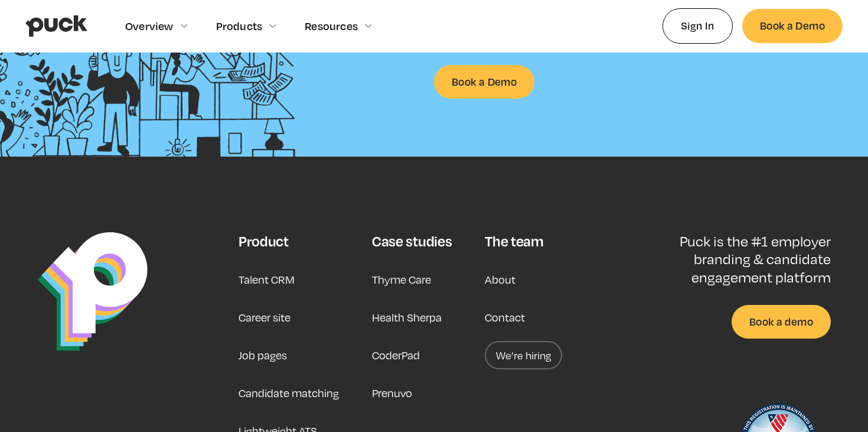 The height and width of the screenshot is (432, 868). I want to click on div: Case studies, so click(412, 241).